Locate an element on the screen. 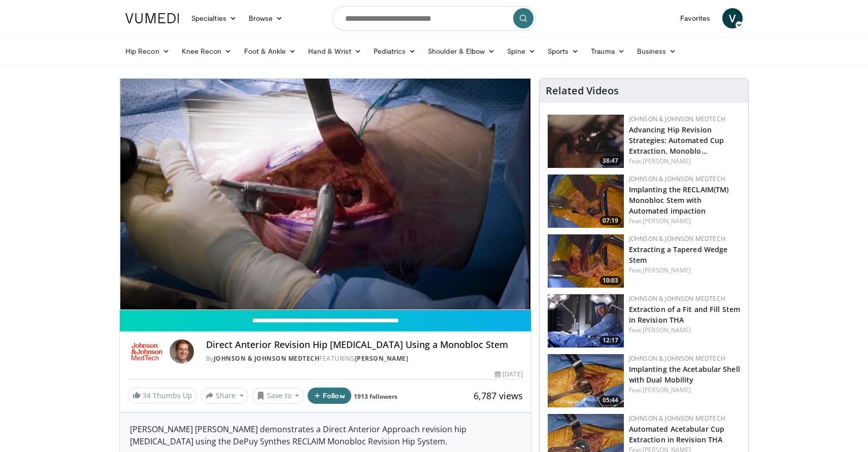 Image resolution: width=868 pixels, height=452 pixels. a: Spine is located at coordinates (521, 52).